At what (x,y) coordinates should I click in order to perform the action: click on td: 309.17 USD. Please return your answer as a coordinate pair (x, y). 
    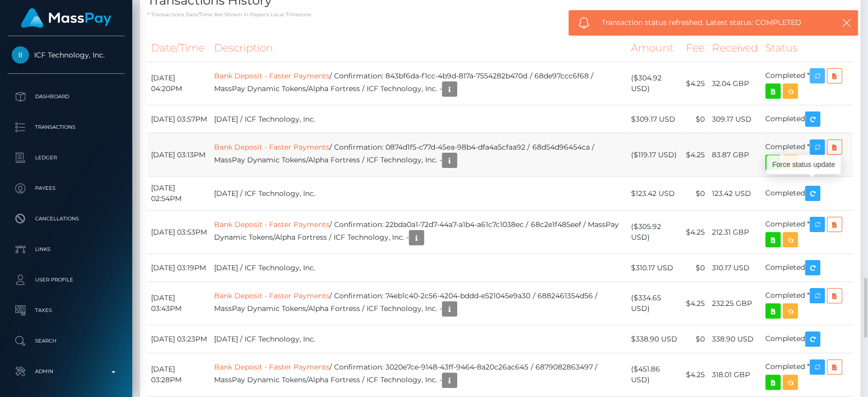
    Looking at the image, I should click on (734, 119).